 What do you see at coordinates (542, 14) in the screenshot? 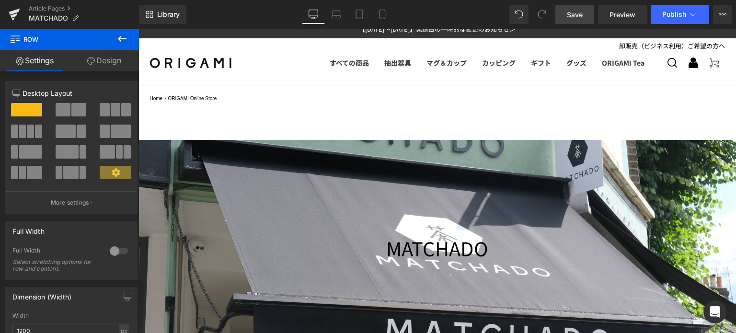
I see `button: Redo` at bounding box center [542, 14].